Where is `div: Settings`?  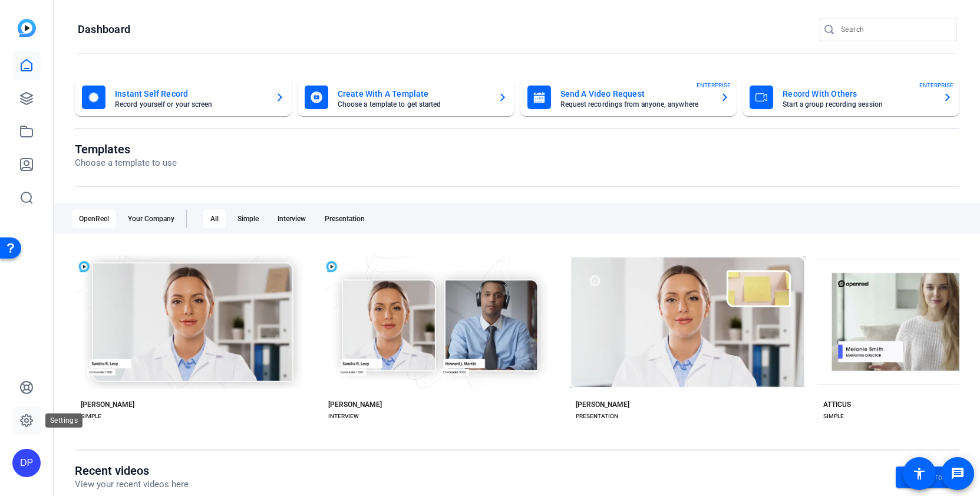
div: Settings is located at coordinates (63, 420).